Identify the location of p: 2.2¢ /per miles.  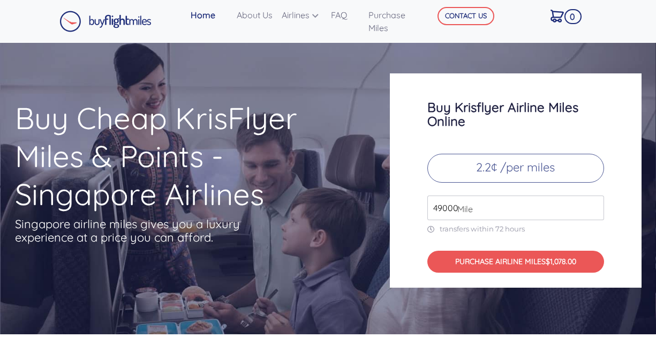
(516, 168).